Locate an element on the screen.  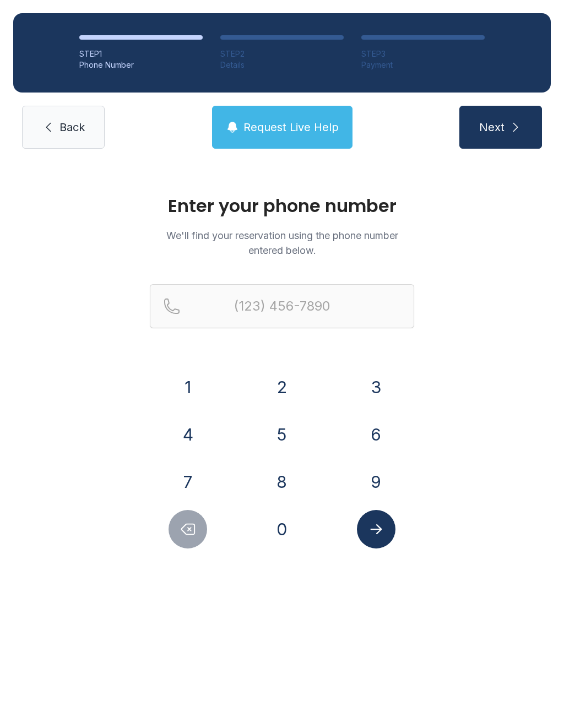
span: Next is located at coordinates (492, 127).